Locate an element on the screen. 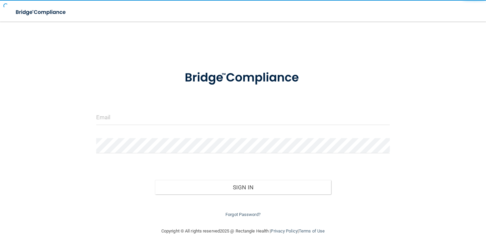 This screenshot has width=486, height=249. button: Sign In is located at coordinates (243, 188).